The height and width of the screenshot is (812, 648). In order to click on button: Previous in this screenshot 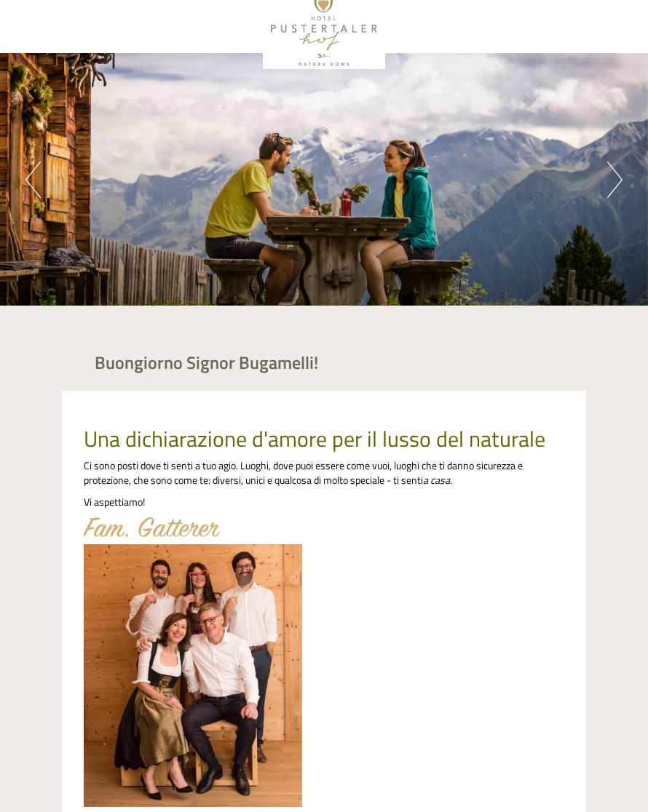, I will do `click(33, 180)`.